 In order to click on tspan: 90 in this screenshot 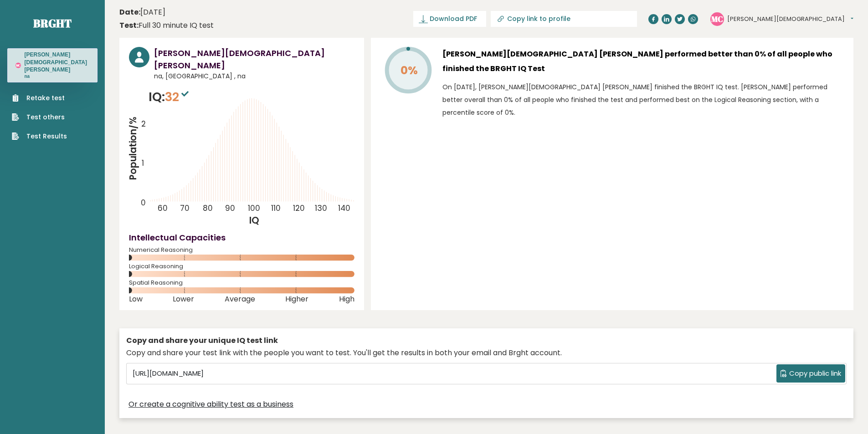, I will do `click(230, 208)`.